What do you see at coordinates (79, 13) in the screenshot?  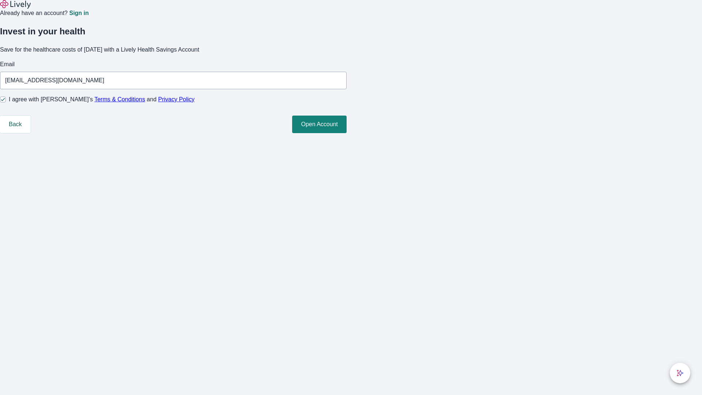 I see `div: Sign in` at bounding box center [79, 13].